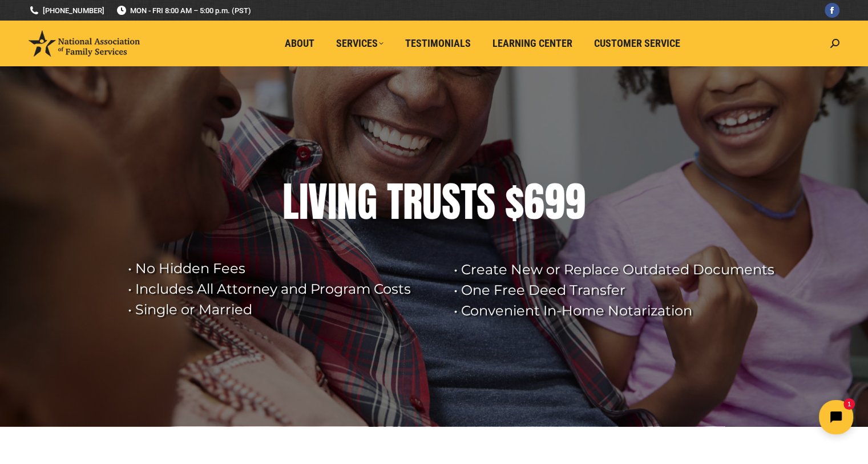 The width and height of the screenshot is (868, 464). I want to click on a: Customer Service, so click(637, 43).